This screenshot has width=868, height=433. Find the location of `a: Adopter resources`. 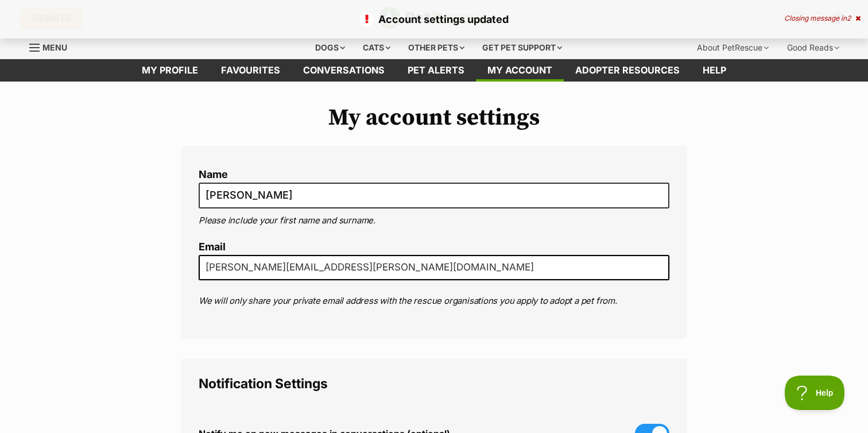

a: Adopter resources is located at coordinates (628, 70).